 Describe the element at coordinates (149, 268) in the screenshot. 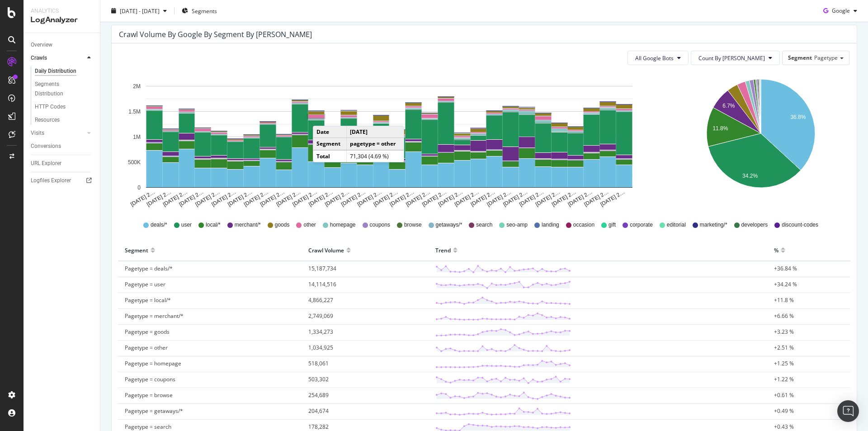

I see `span: Pagetype = deals/*` at that location.